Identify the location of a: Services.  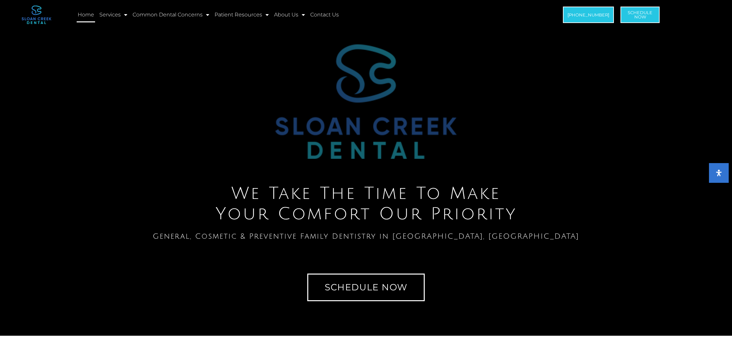
(113, 15).